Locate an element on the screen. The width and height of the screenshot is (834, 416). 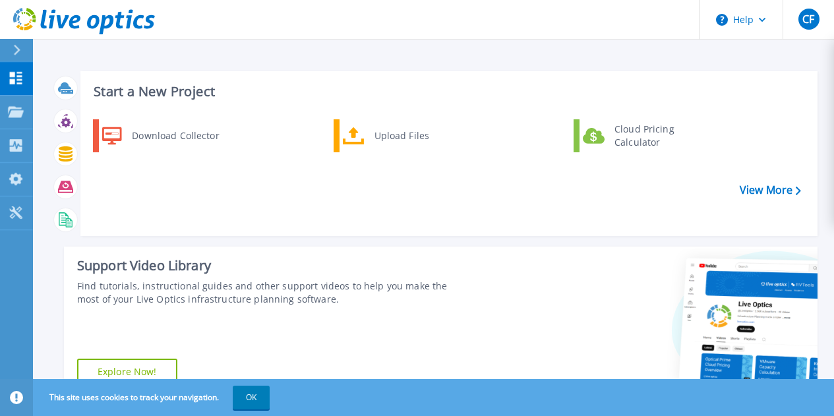
div: Support Video Library is located at coordinates (273, 266).